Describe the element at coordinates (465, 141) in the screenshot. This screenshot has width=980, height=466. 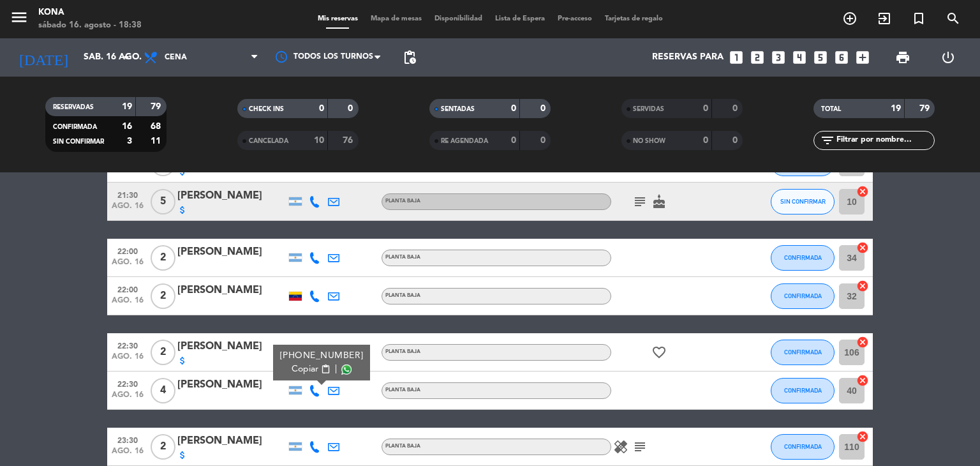
I see `span: RE AGENDADA` at that location.